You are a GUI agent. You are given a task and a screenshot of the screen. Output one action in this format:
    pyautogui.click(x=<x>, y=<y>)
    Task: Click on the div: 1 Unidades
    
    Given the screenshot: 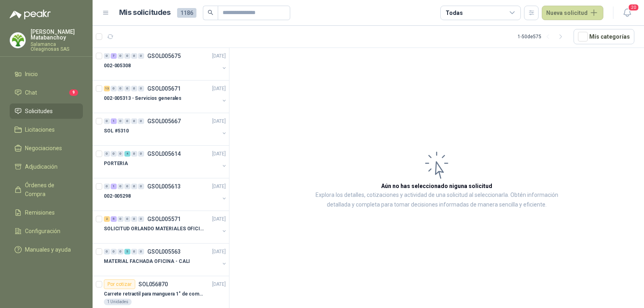 What is the action you would take?
    pyautogui.click(x=118, y=302)
    